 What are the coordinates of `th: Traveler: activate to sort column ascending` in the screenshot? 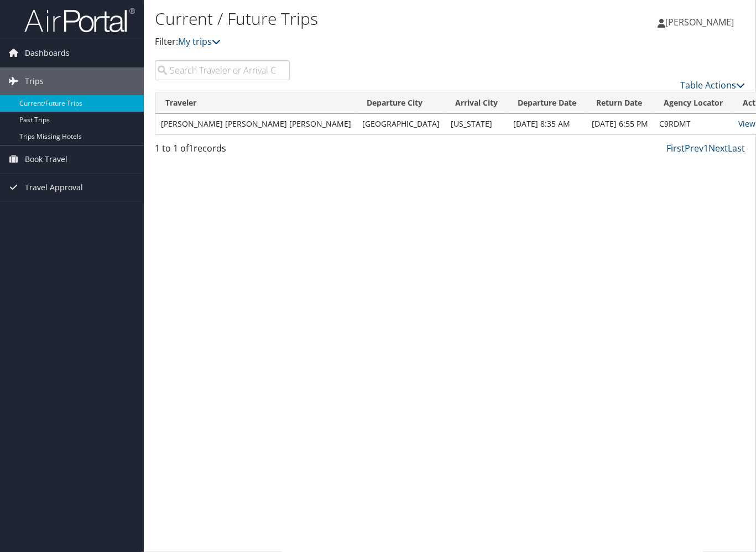 It's located at (256, 103).